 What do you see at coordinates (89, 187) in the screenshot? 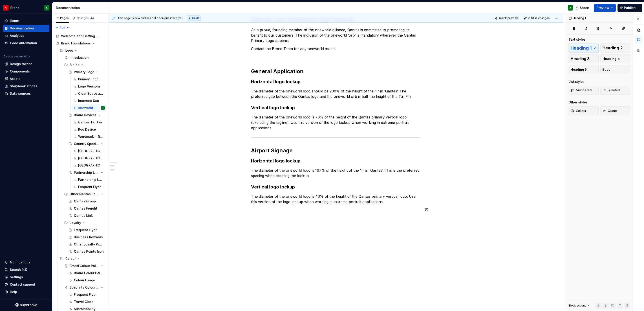
I see `a: Frequent Flyer, Business Rewards partnership lockup` at bounding box center [89, 187].